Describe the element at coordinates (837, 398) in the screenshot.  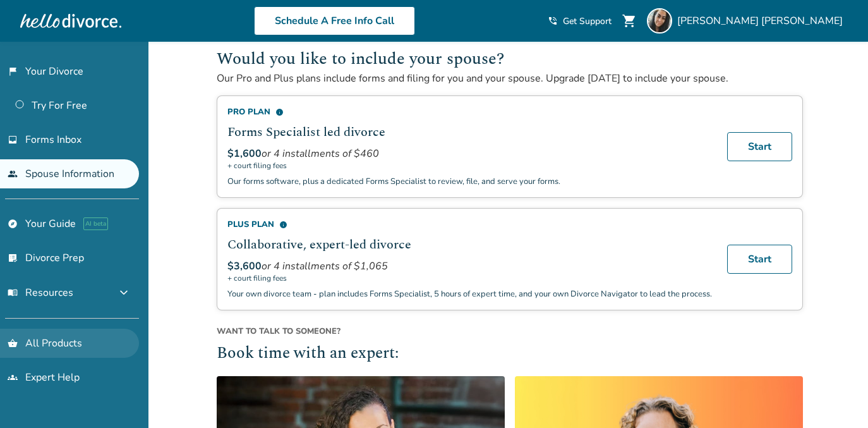
I see `div: Chat Widget` at that location.